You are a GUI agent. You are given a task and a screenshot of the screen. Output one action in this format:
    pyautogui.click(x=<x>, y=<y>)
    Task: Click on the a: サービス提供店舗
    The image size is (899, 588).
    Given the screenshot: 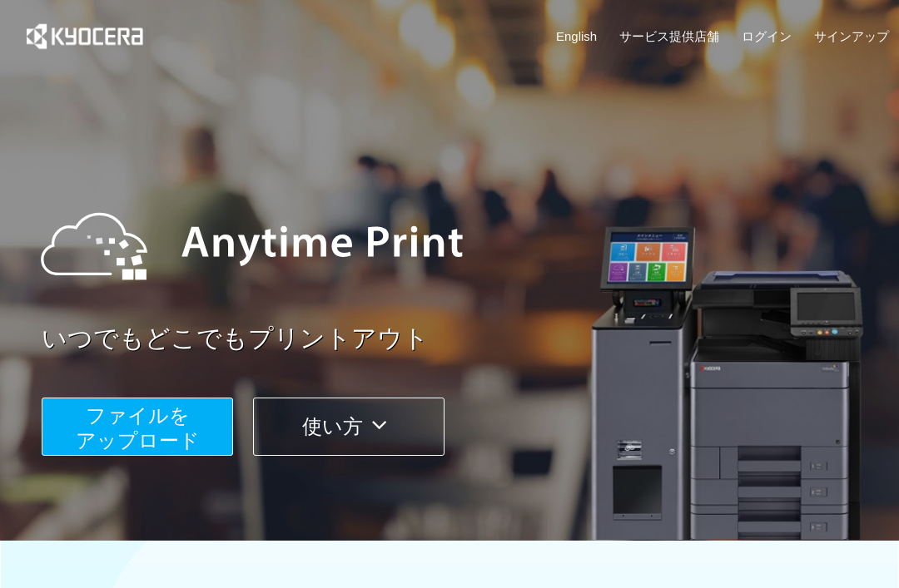 What is the action you would take?
    pyautogui.click(x=669, y=36)
    